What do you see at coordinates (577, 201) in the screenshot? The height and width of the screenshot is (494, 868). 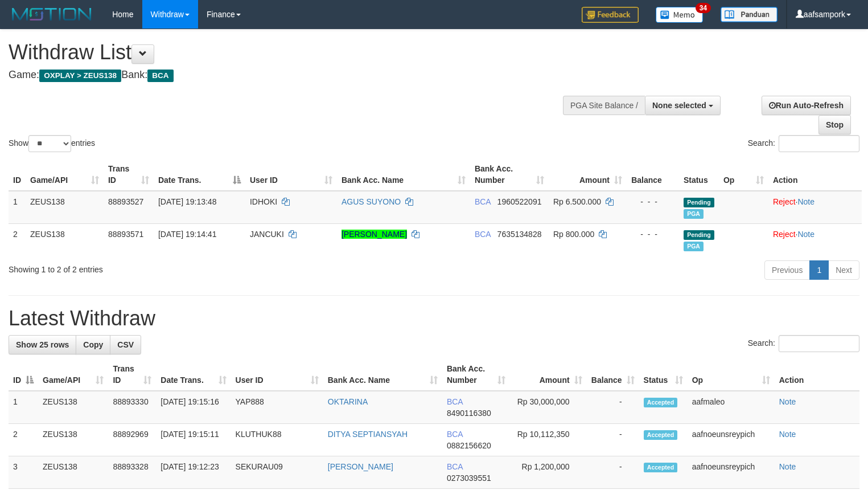 I see `span: Rp 6.500.000` at bounding box center [577, 201].